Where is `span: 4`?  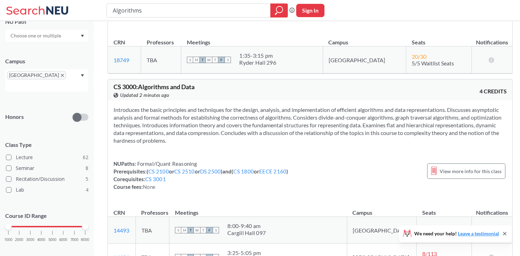 span: 4 is located at coordinates (87, 190).